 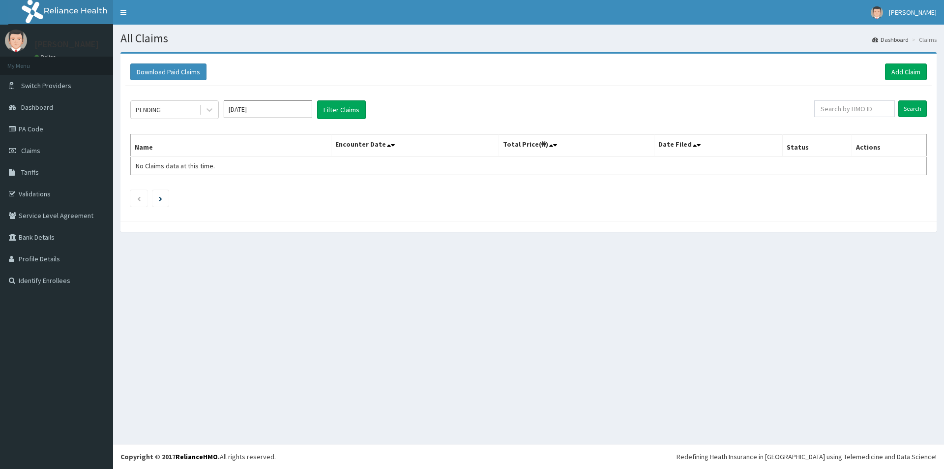 What do you see at coordinates (148, 110) in the screenshot?
I see `div: PENDING` at bounding box center [148, 110].